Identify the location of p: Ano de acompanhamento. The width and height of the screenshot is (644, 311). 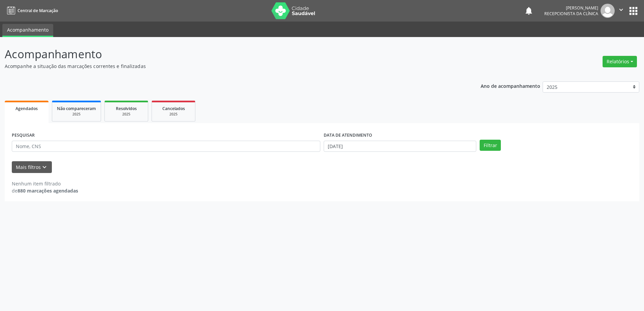
(511, 86).